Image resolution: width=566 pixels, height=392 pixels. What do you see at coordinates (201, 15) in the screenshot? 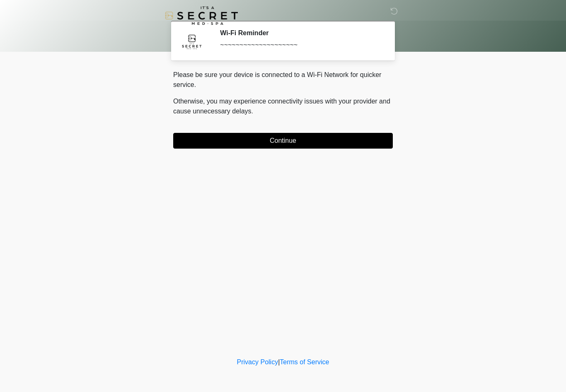
I see `img: It's A Secret Med Spa Logo` at bounding box center [201, 15].